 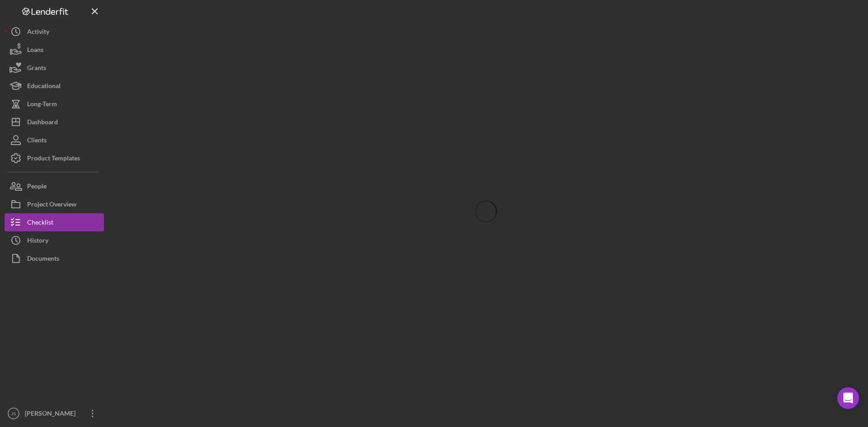 What do you see at coordinates (54, 258) in the screenshot?
I see `a: Documents` at bounding box center [54, 258].